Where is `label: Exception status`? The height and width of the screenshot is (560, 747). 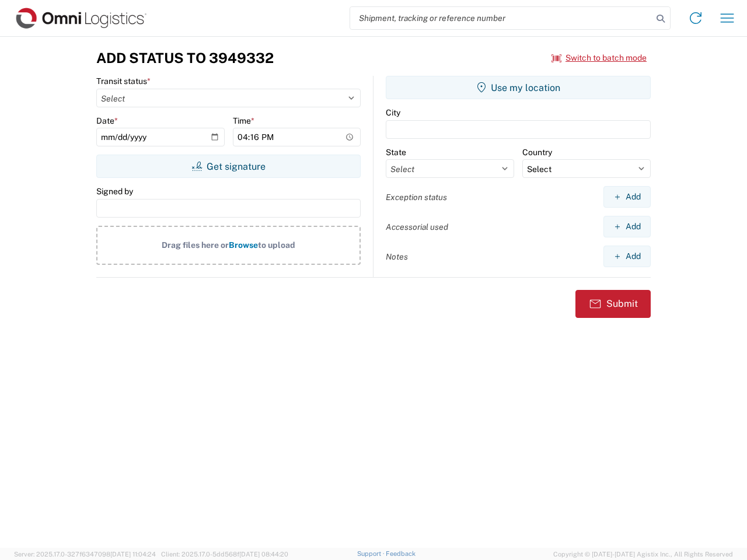
label: Exception status is located at coordinates (416, 197).